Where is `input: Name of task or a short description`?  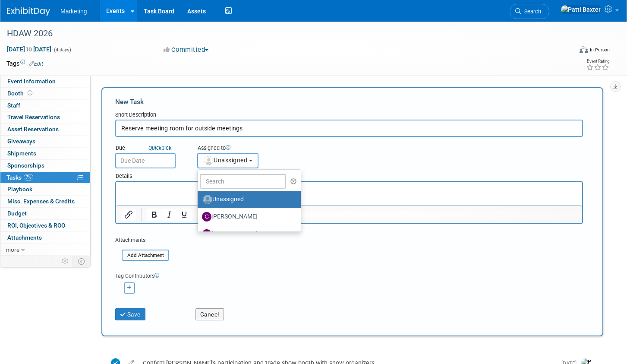
input: Name of task or a short description is located at coordinates (349, 128).